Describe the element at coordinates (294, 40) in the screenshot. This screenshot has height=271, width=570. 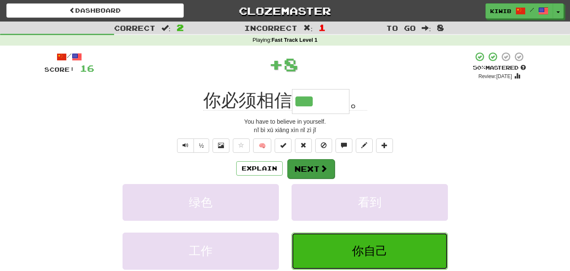
I see `strong: Fast Track Level 1` at that location.